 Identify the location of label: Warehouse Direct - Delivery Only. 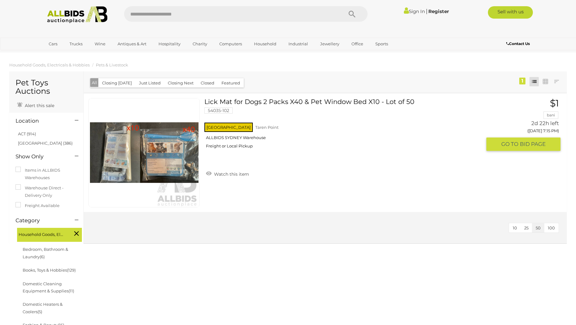
(46, 191).